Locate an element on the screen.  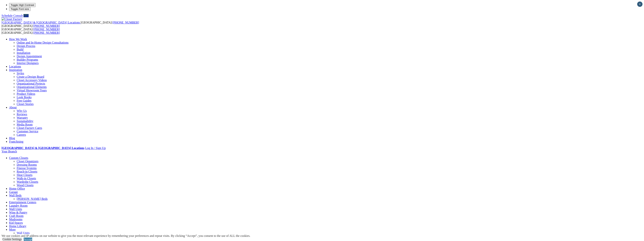
a: Warranty is located at coordinates (22, 118).